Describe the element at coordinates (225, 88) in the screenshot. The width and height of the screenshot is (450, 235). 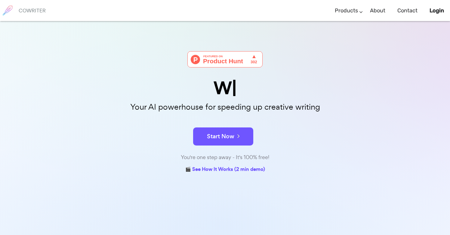
I see `div: W` at that location.